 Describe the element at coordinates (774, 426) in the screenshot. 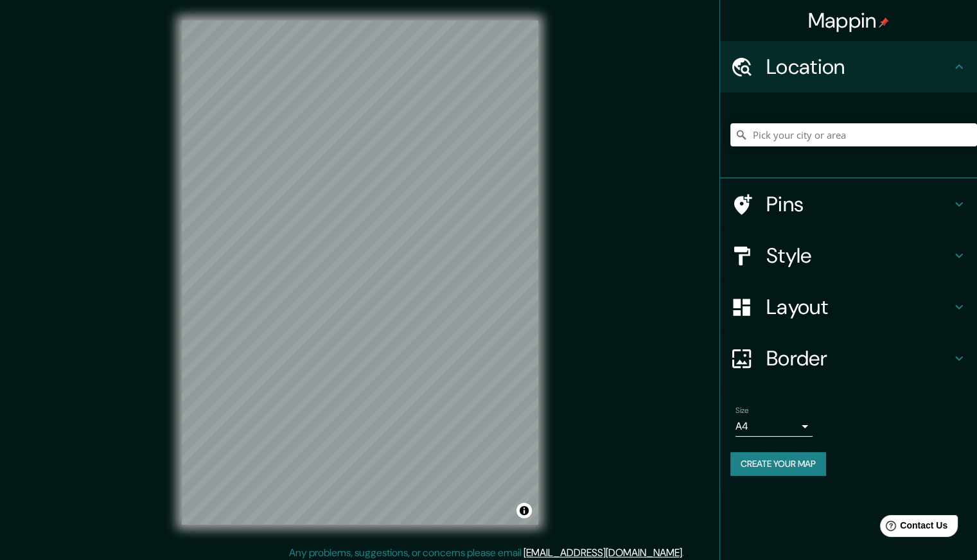

I see `div: A4` at that location.